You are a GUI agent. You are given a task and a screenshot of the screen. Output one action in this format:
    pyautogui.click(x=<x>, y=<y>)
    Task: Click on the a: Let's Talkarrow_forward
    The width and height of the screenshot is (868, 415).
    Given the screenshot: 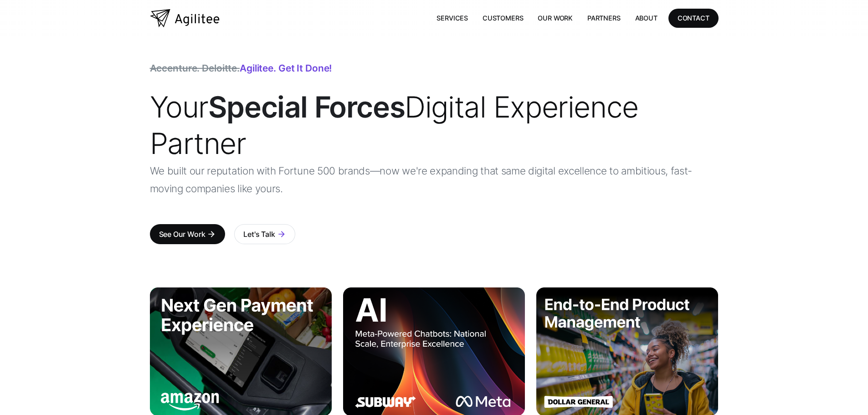 What is the action you would take?
    pyautogui.click(x=264, y=234)
    